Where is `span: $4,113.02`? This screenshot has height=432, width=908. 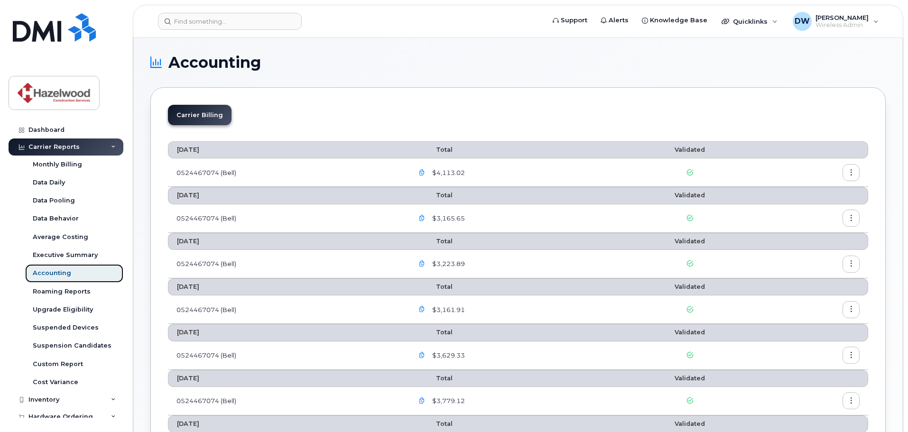
span: $4,113.02 is located at coordinates (447, 173).